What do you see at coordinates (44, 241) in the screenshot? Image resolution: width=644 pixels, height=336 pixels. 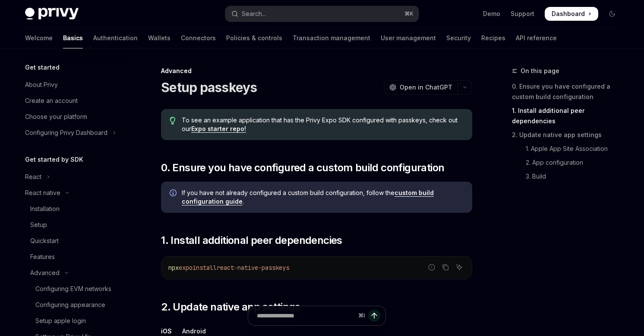 I see `div: Quickstart` at bounding box center [44, 241].